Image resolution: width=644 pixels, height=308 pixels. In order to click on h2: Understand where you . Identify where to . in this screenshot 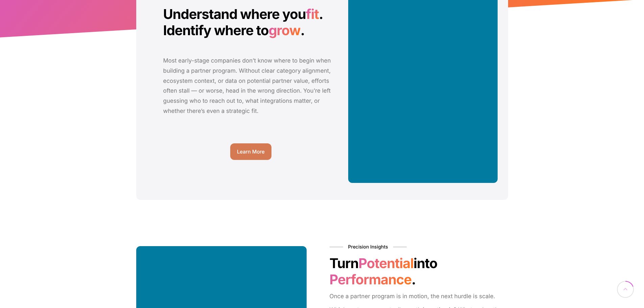, I will do `click(251, 22)`.